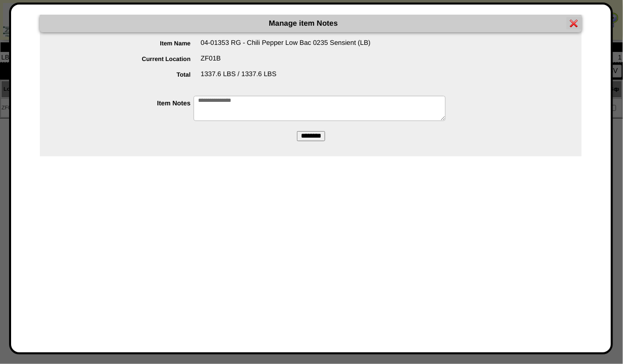 This screenshot has width=623, height=364. I want to click on label: Current Location, so click(130, 59).